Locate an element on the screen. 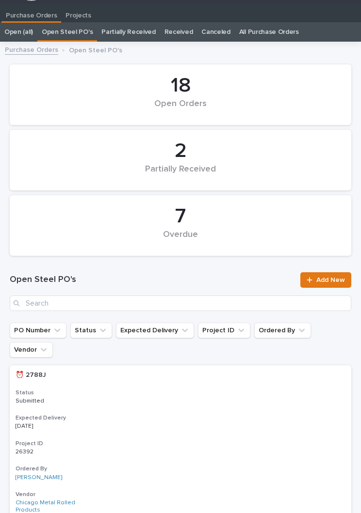  h3: Expected Delivery is located at coordinates (180, 418).